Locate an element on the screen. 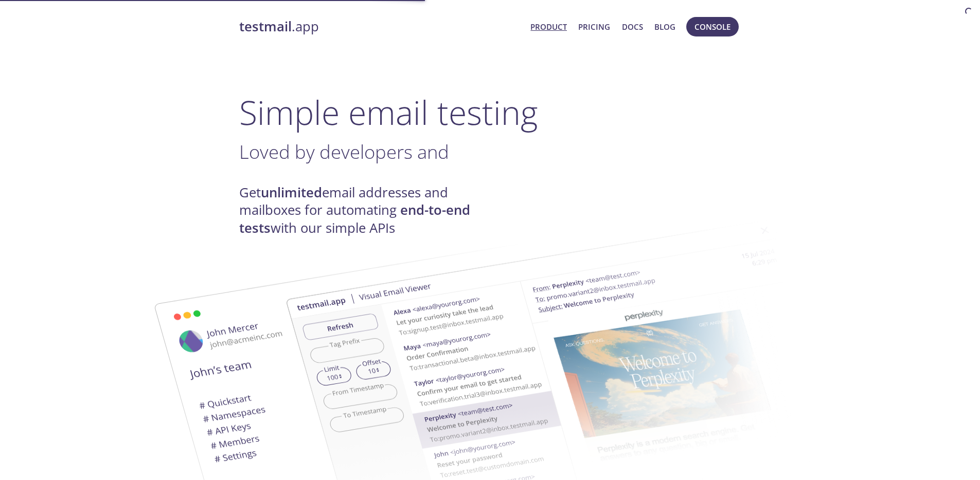 Image resolution: width=980 pixels, height=480 pixels. h4: Get email addresses and mailboxes for automating with our simple APIs is located at coordinates (365, 210).